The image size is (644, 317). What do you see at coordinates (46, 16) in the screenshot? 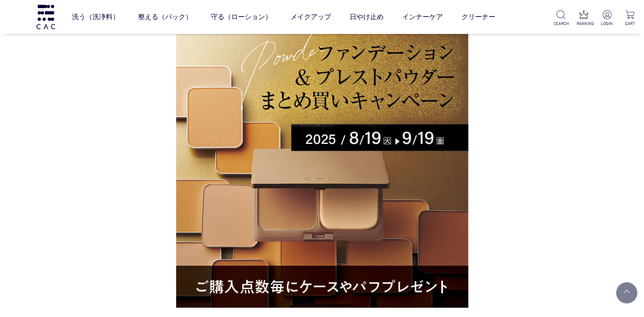
I see `img: logo` at bounding box center [46, 16].